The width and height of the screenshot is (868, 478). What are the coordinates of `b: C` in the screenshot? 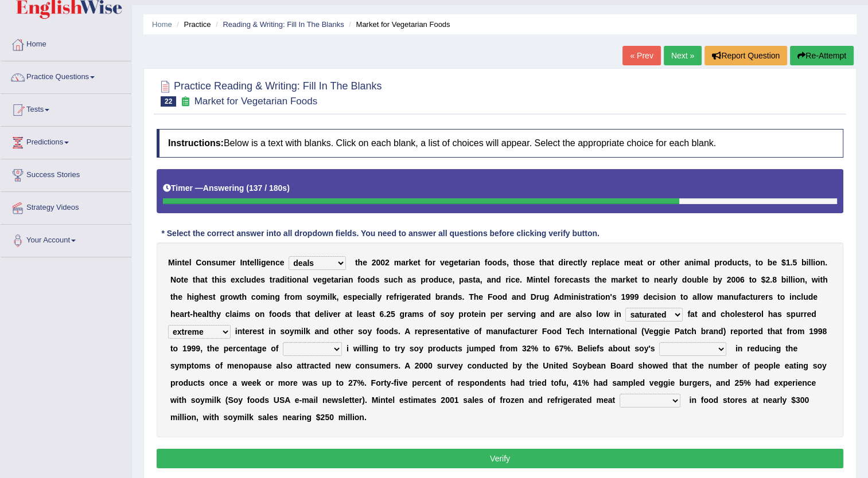 It's located at (198, 263).